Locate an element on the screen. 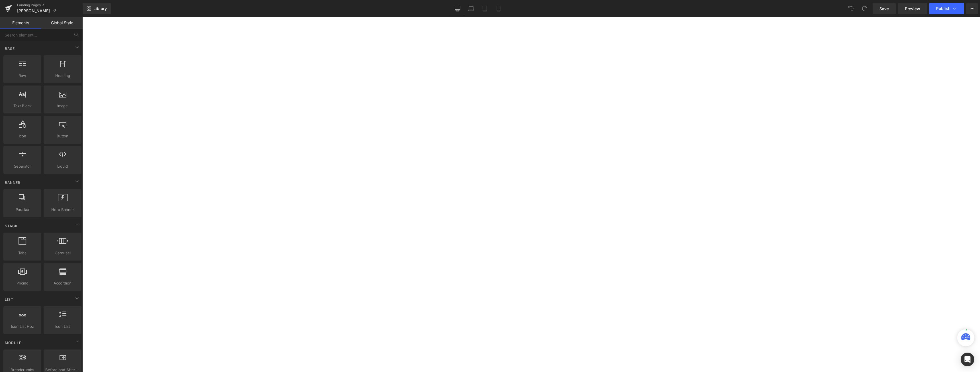  span: Text Block is located at coordinates (23, 106).